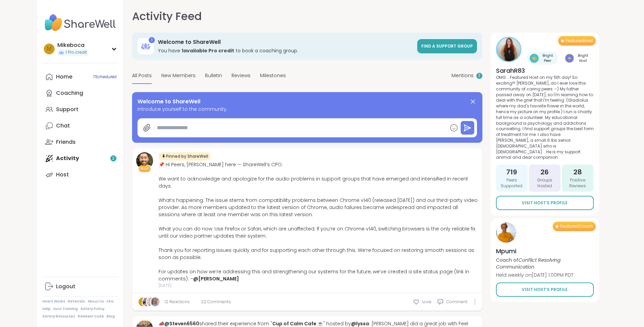  What do you see at coordinates (80, 175) in the screenshot?
I see `a: Host` at bounding box center [80, 175].